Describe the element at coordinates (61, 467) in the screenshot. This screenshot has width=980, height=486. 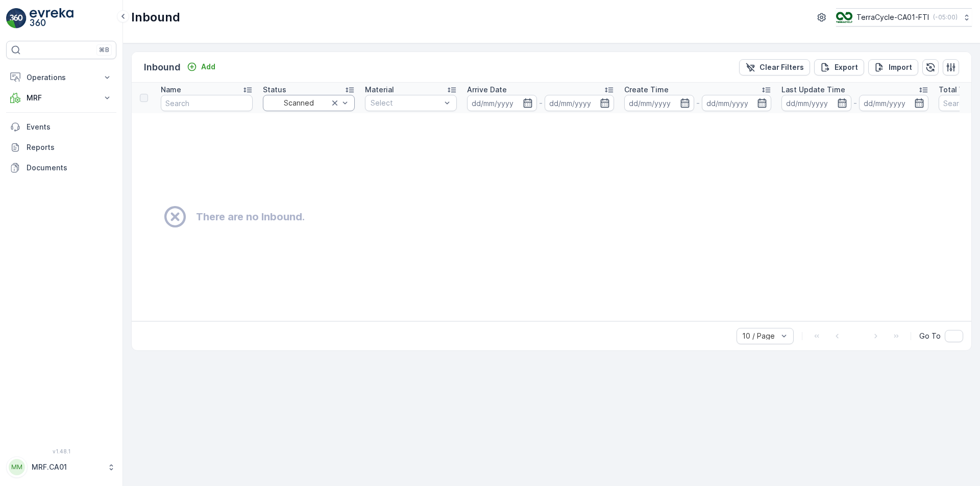
I see `button: MMMRF.CA01` at that location.